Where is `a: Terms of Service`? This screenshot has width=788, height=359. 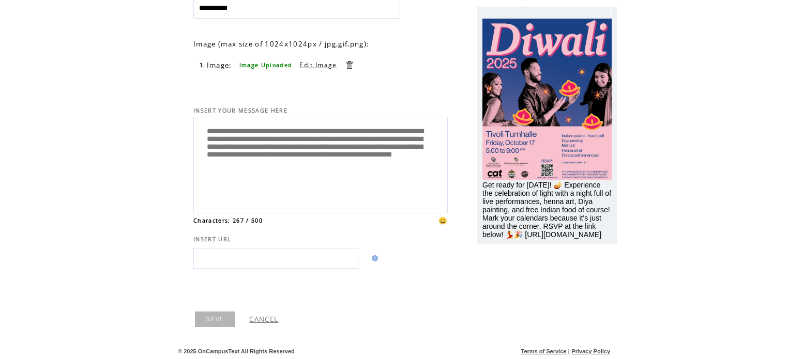 a: Terms of Service is located at coordinates (544, 352).